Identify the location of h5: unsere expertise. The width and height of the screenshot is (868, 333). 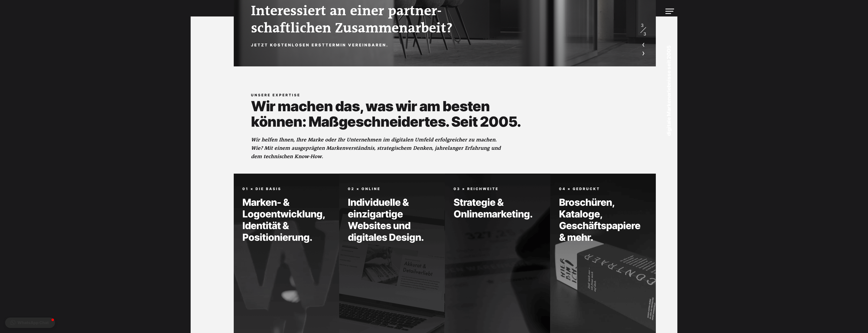
(390, 95).